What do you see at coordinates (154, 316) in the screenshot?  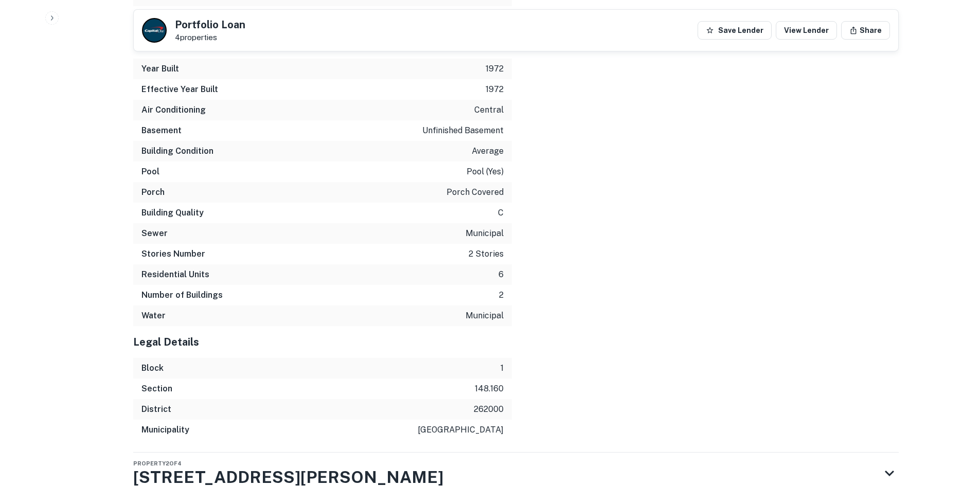 I see `h6: Water` at bounding box center [154, 316].